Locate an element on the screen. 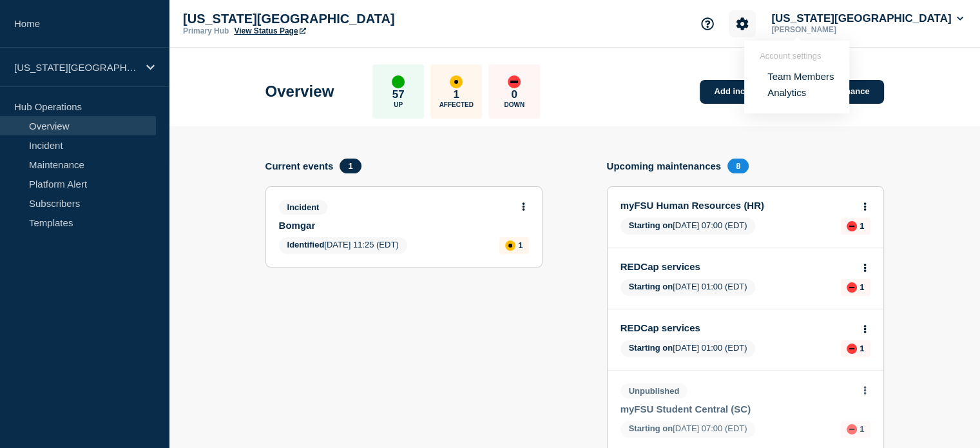 The height and width of the screenshot is (448, 980). a: myFSU Human Resources (HR) is located at coordinates (736, 205).